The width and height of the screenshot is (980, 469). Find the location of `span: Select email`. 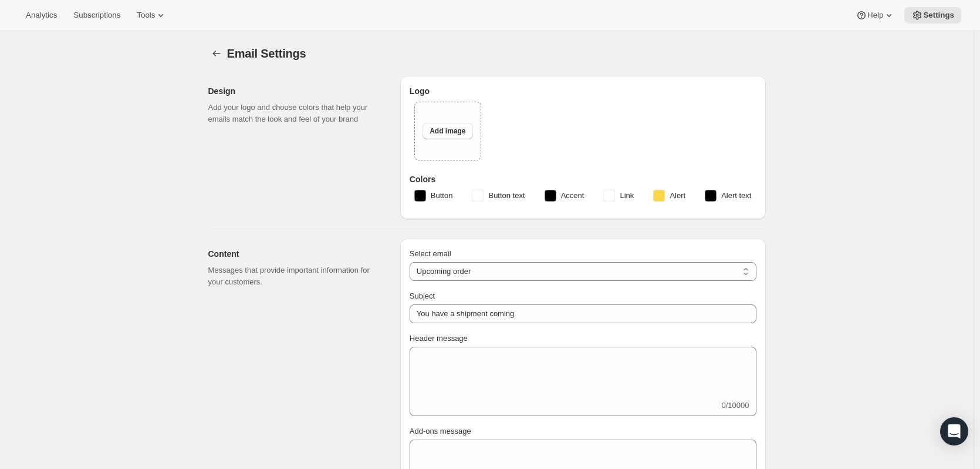

span: Select email is located at coordinates (430, 253).